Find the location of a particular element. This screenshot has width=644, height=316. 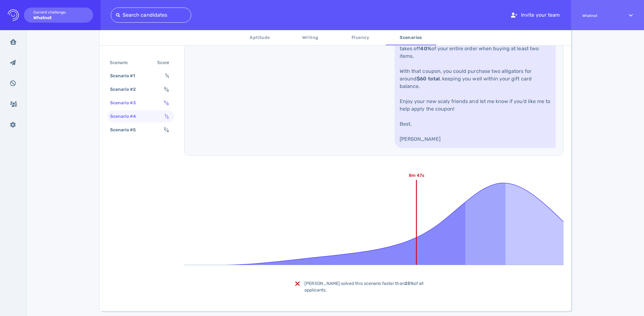

text: 8m 47s is located at coordinates (416, 175).